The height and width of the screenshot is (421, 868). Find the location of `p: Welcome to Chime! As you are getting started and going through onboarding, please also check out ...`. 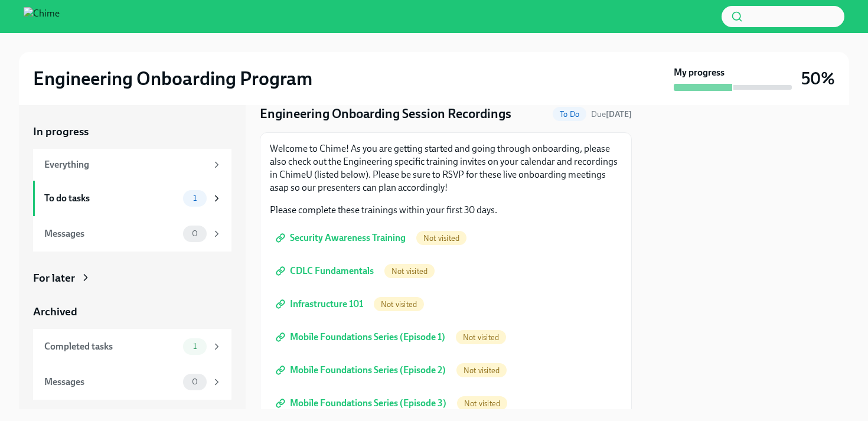

p: Welcome to Chime! As you are getting started and going through onboarding, please also check out ... is located at coordinates (446, 168).